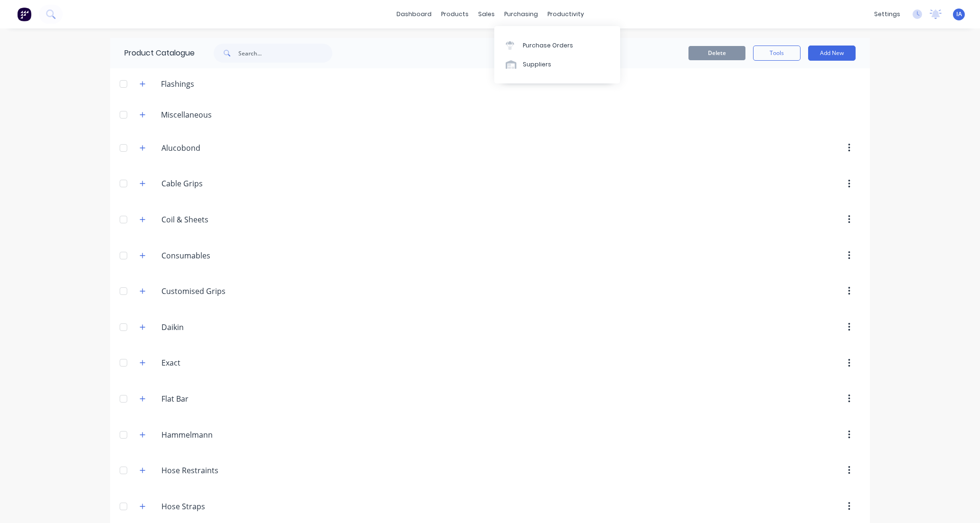 The width and height of the screenshot is (980, 523). I want to click on div: purchasing, so click(520, 14).